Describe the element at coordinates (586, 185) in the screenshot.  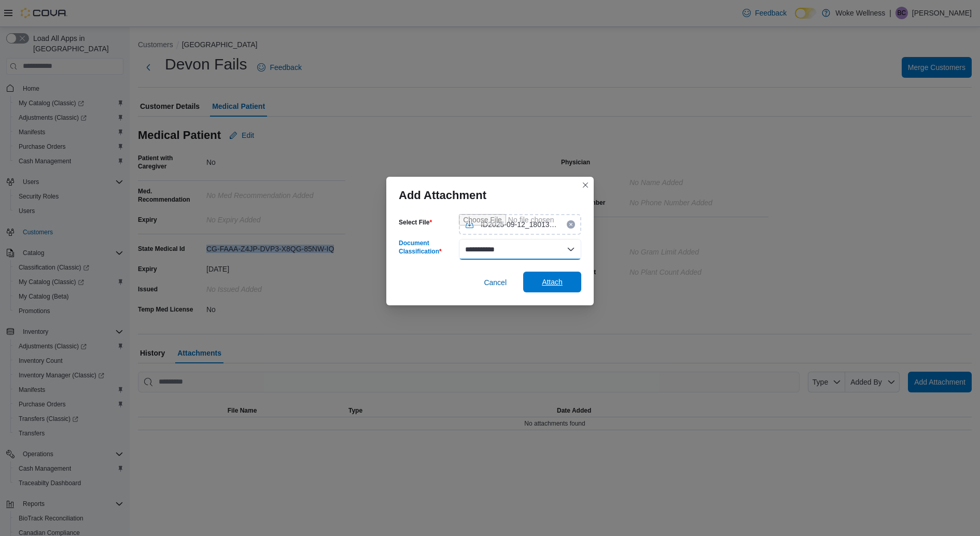
I see `button: Closes this modal window` at that location.